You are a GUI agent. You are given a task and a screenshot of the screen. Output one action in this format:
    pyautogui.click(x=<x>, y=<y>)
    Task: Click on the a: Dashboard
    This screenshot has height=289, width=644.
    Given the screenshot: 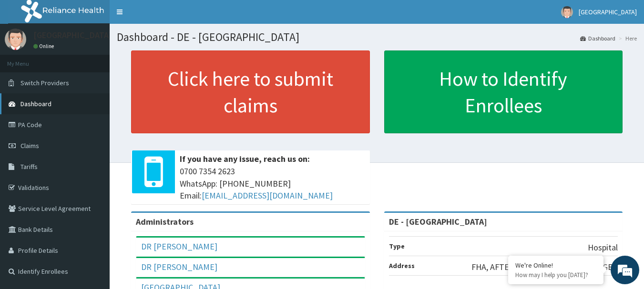 What is the action you would take?
    pyautogui.click(x=598, y=38)
    